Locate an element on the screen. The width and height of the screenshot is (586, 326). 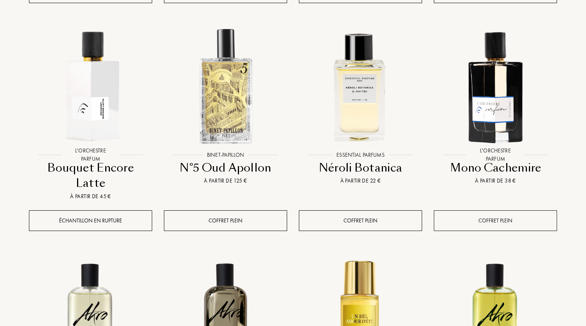
div: À partir de 125 € is located at coordinates (225, 181).